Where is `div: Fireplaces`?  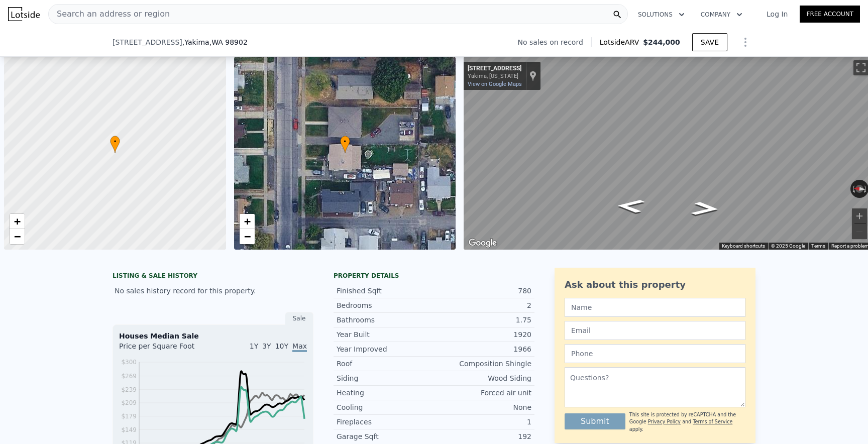 div: Fireplaces is located at coordinates (385, 421).